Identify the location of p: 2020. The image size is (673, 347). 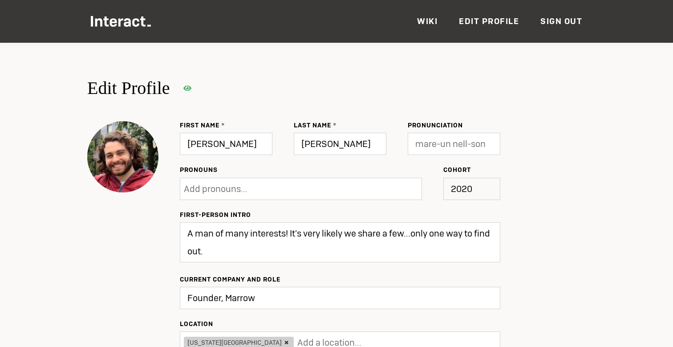
(472, 189).